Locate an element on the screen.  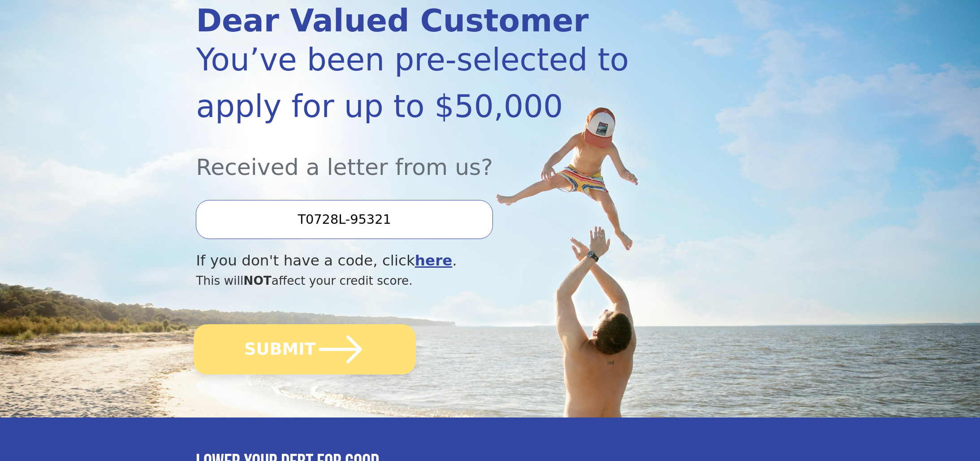
div: If you don't have a code, click . is located at coordinates (446, 260).